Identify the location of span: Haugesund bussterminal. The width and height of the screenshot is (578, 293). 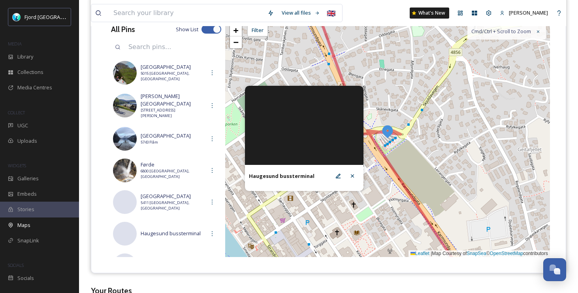
(173, 233).